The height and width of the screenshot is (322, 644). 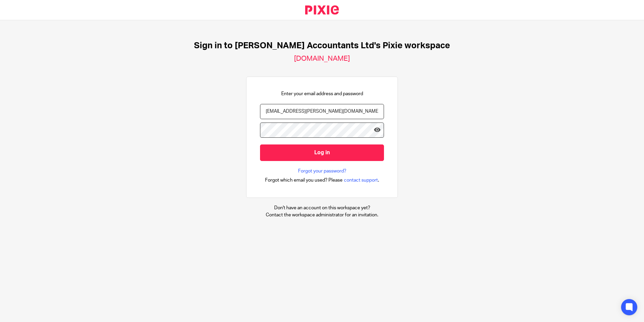 What do you see at coordinates (322, 171) in the screenshot?
I see `a: Forgot your password?` at bounding box center [322, 171].